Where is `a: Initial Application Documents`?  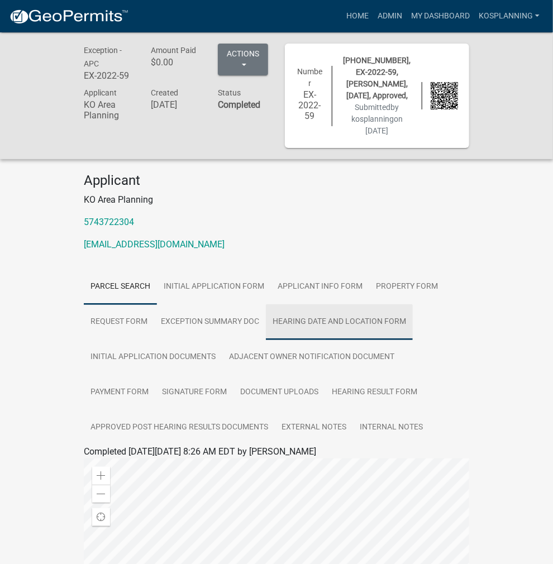 a: Initial Application Documents is located at coordinates (153, 357).